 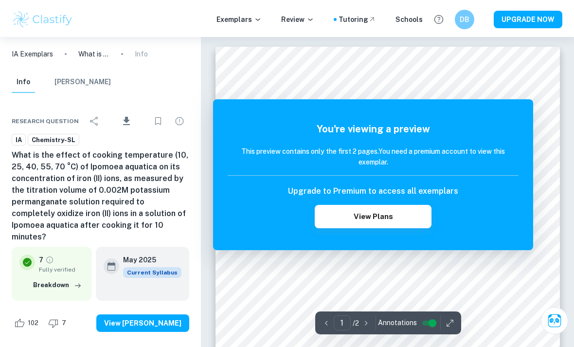 What do you see at coordinates (18, 138) in the screenshot?
I see `span: IA` at bounding box center [18, 138].